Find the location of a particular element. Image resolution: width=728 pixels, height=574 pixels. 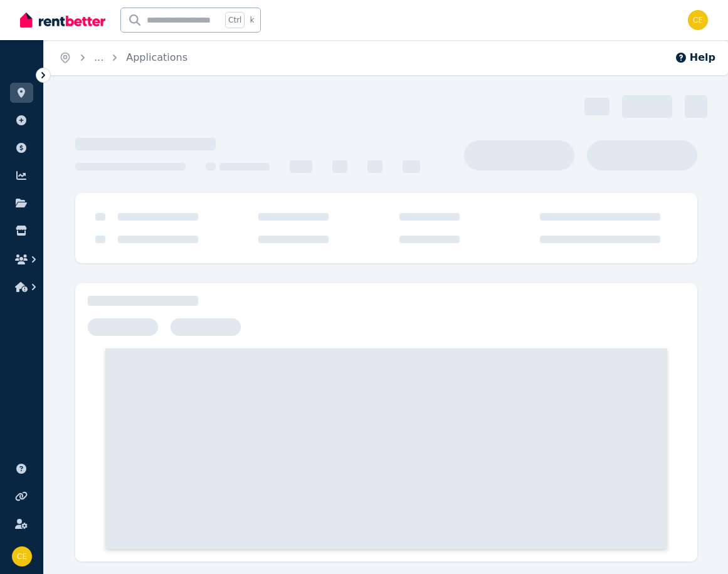

span: k is located at coordinates (252, 20).